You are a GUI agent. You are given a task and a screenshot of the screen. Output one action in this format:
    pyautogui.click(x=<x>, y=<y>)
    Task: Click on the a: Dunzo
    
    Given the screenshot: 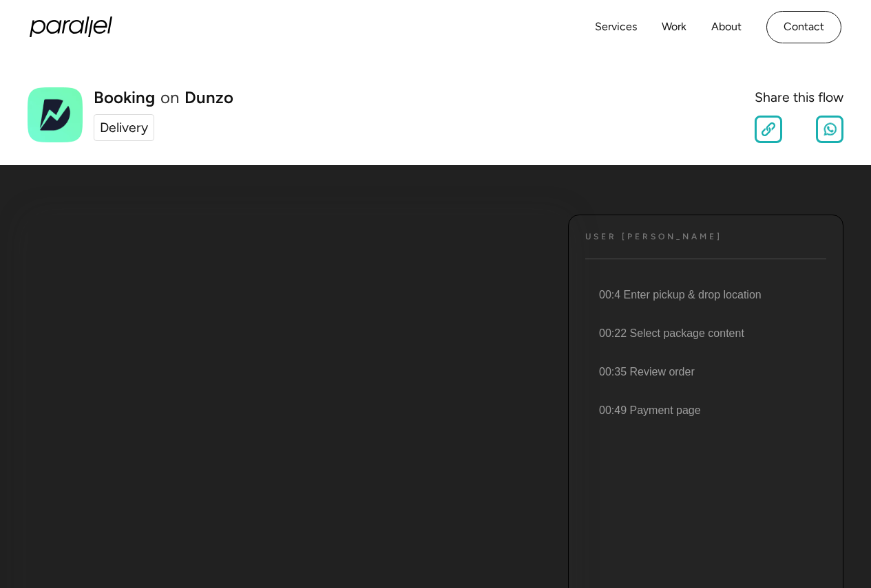 What is the action you would take?
    pyautogui.click(x=209, y=98)
    